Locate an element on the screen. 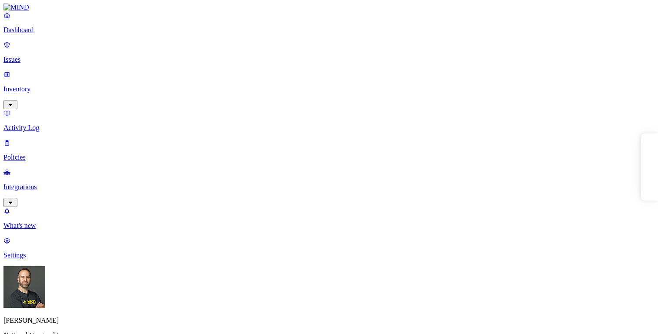 This screenshot has height=334, width=658. p: What's new is located at coordinates (329, 226).